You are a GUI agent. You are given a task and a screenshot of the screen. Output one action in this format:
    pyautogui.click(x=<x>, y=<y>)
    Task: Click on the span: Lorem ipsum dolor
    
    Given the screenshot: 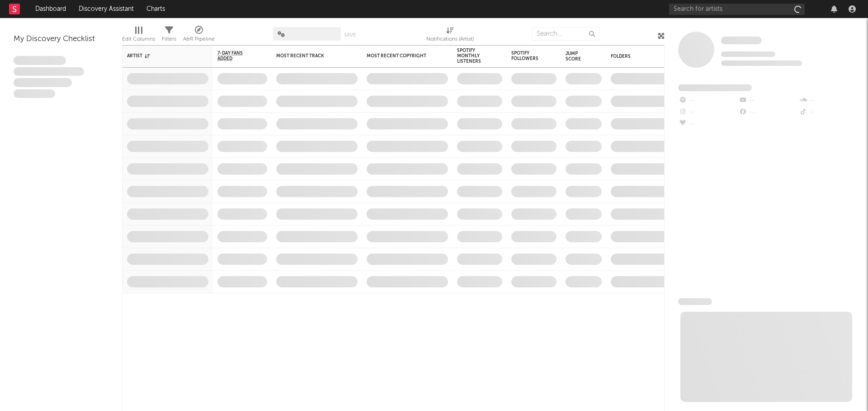 What is the action you would take?
    pyautogui.click(x=40, y=61)
    